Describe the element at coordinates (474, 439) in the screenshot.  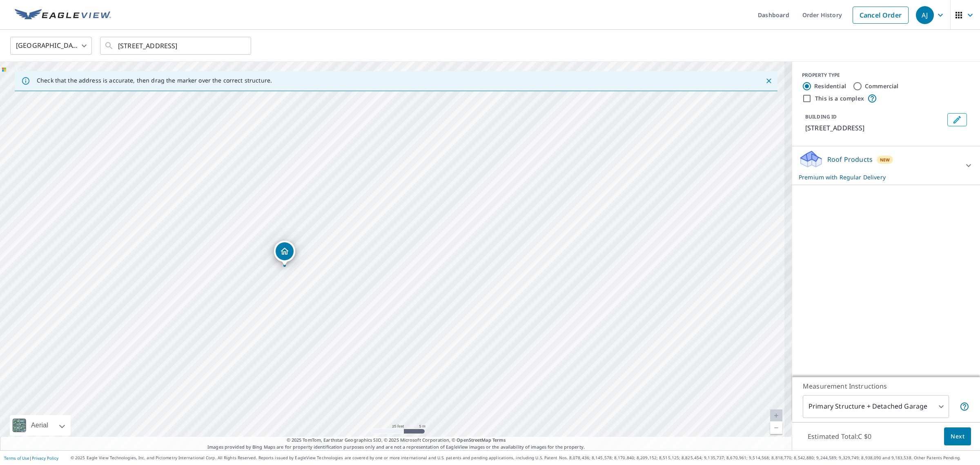
I see `a: OpenStreetMap` at that location.